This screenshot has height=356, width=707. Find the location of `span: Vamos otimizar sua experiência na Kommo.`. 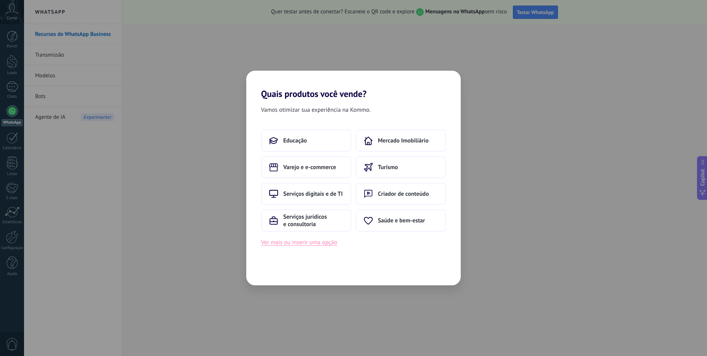

span: Vamos otimizar sua experiência na Kommo. is located at coordinates (316, 110).